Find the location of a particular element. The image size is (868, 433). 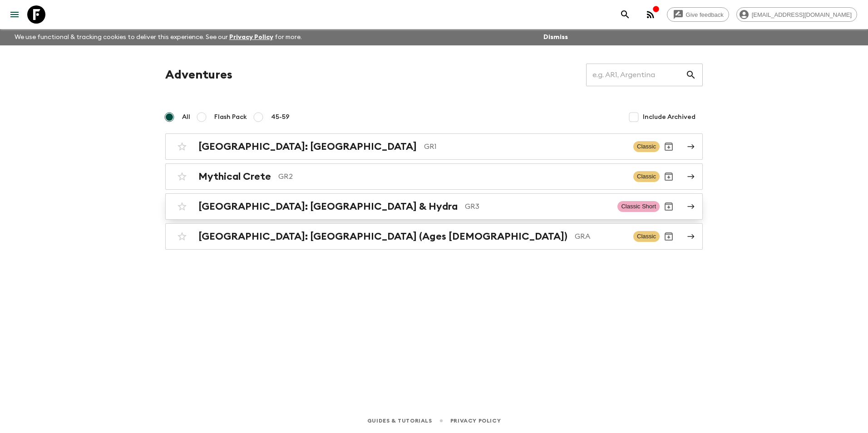

button: search adventures is located at coordinates (625, 14).